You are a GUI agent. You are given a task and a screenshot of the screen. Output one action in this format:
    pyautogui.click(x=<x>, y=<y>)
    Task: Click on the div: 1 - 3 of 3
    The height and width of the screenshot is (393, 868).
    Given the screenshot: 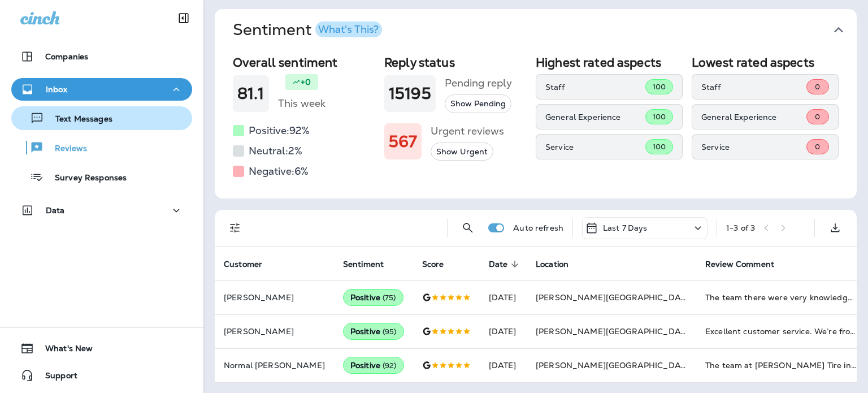 What is the action you would take?
    pyautogui.click(x=740, y=228)
    